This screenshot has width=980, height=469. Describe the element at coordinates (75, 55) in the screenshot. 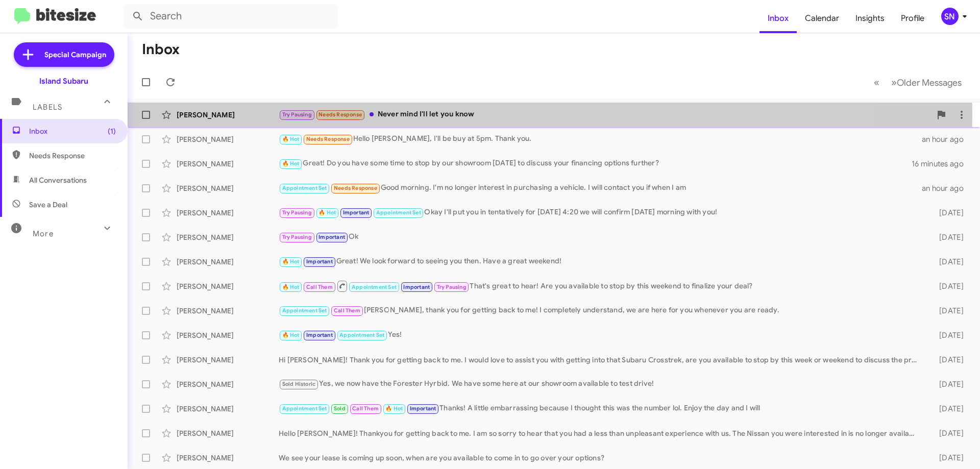

I see `span: Special Campaign` at that location.